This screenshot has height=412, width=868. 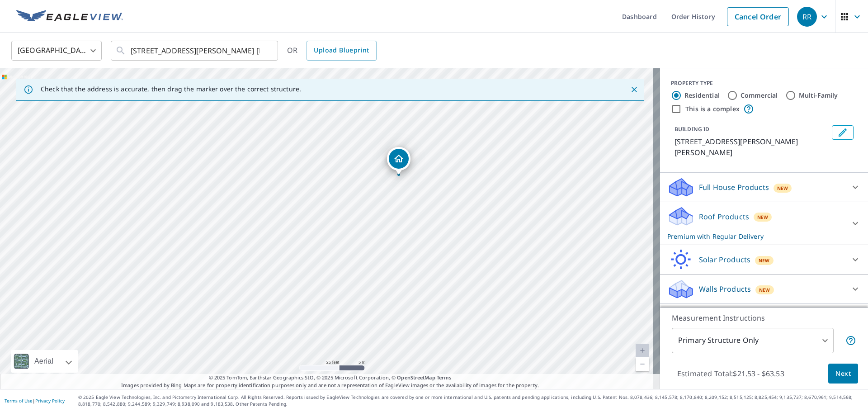 I want to click on p: Check that the address is accurate, then drag the marker over the correct structure., so click(x=171, y=89).